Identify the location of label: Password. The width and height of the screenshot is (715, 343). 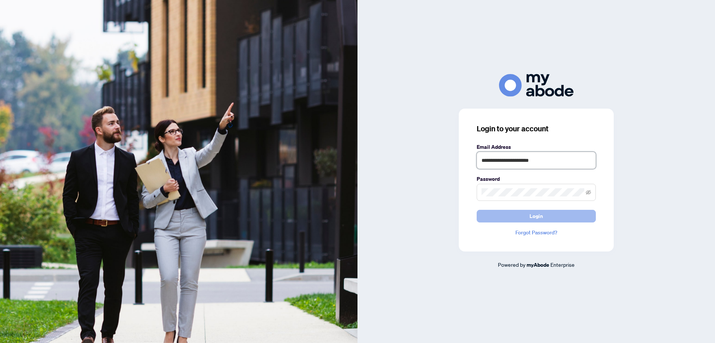
(536, 179).